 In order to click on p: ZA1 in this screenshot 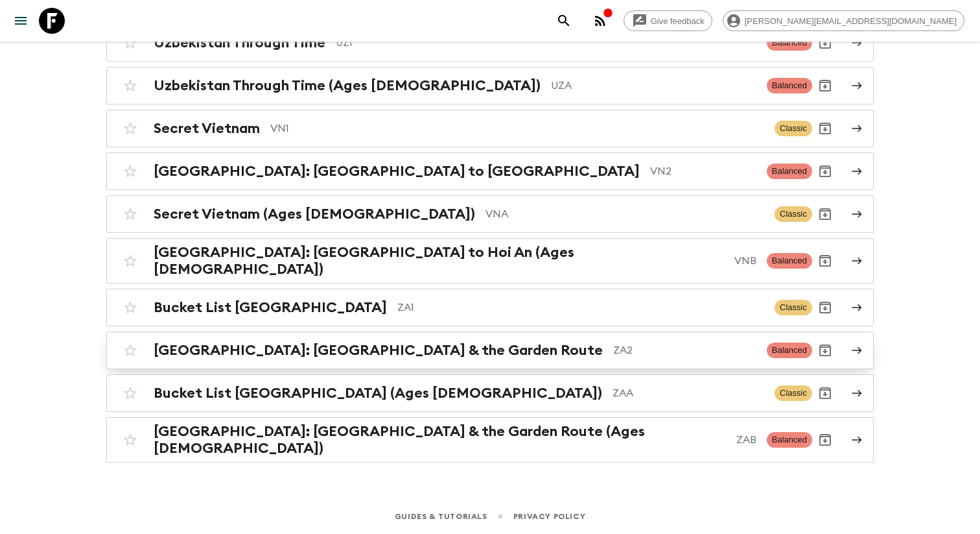, I will do `click(581, 308)`.